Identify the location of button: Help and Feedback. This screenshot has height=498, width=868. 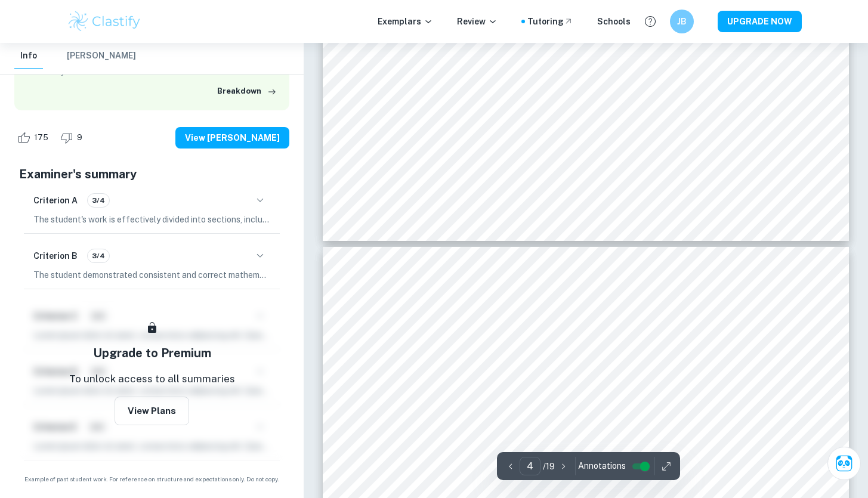
(651, 22).